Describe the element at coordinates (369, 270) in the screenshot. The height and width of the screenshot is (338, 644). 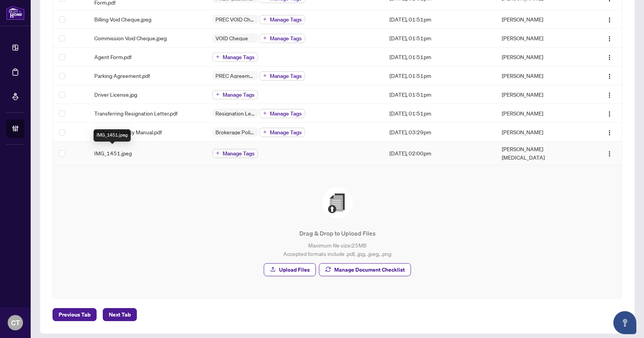
I see `span: Manage Document Checklist` at that location.